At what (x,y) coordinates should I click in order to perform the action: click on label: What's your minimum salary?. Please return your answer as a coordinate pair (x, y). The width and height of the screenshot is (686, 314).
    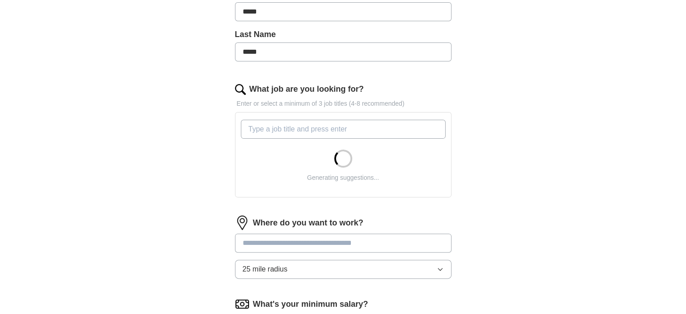
    Looking at the image, I should click on (310, 304).